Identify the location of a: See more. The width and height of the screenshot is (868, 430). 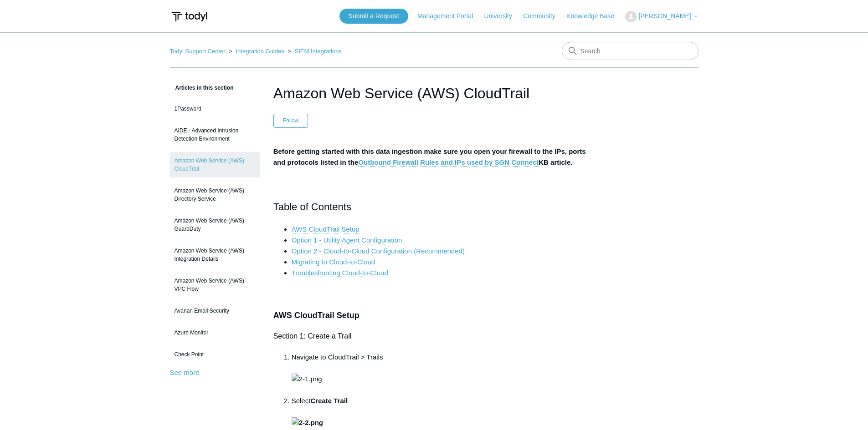
(185, 372).